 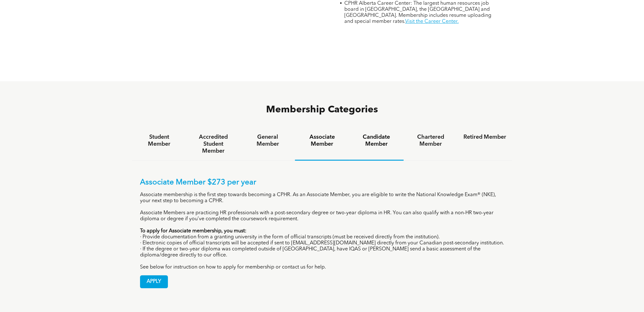 I want to click on h4: Candidate Member, so click(x=376, y=140).